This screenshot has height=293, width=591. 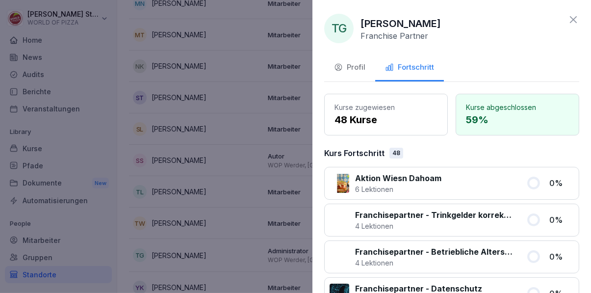 What do you see at coordinates (409, 67) in the screenshot?
I see `div: Fortschritt` at bounding box center [409, 67].